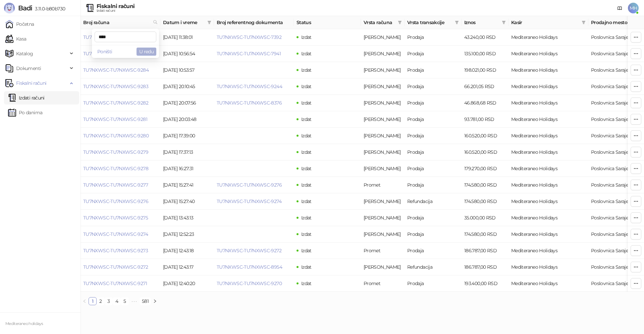 The image size is (644, 334). Describe the element at coordinates (485, 103) in the screenshot. I see `td: 46.868,68 RSD` at that location.